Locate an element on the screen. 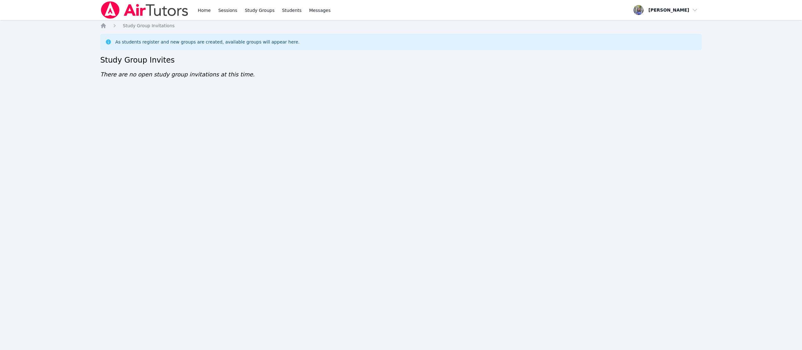 This screenshot has width=802, height=350. h2: Study Group Invites is located at coordinates (401, 60).